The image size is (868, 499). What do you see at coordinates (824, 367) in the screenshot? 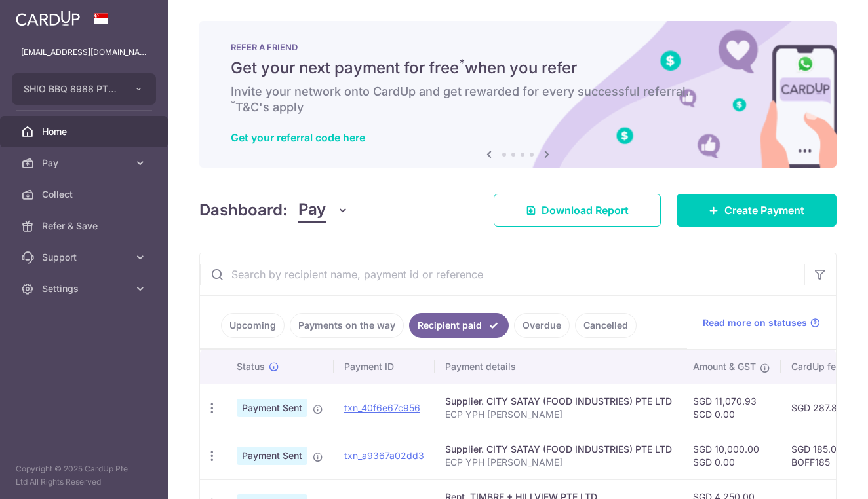
I see `th: CardUp fee` at bounding box center [824, 367].